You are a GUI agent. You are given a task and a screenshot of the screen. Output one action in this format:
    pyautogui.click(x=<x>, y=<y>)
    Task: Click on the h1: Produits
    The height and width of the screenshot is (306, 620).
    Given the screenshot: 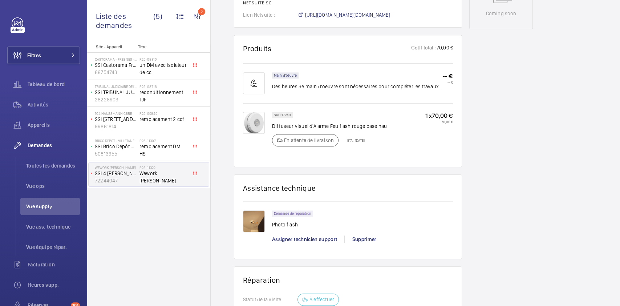 What is the action you would take?
    pyautogui.click(x=257, y=48)
    